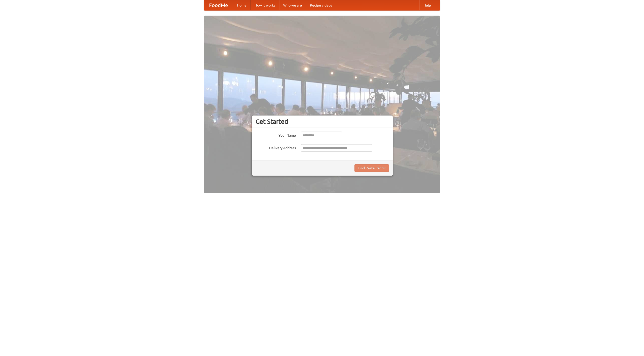 This screenshot has width=644, height=356. Describe the element at coordinates (322, 121) in the screenshot. I see `h3: Get Started` at that location.